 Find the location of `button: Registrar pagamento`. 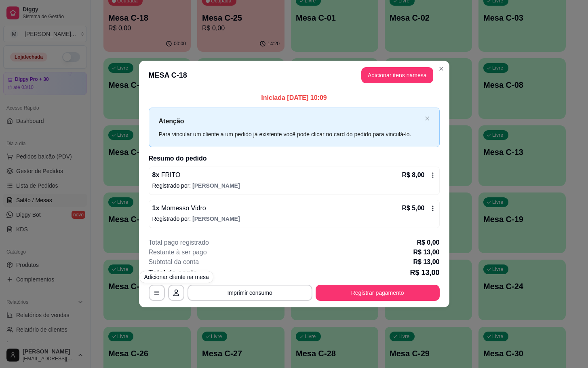

button: Registrar pagamento is located at coordinates (377, 293).